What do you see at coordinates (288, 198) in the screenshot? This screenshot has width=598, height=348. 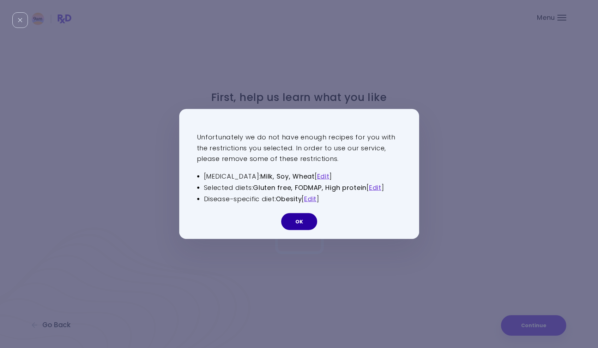 I see `strong: Obesity` at bounding box center [288, 198].